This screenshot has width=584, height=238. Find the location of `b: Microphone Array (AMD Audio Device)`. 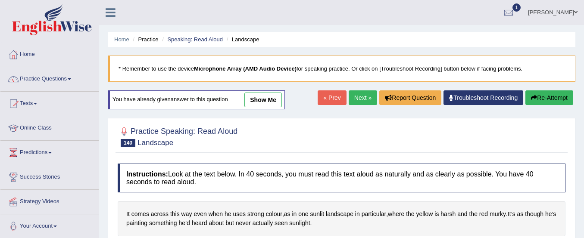

b: Microphone Array (AMD Audio Device) is located at coordinates (245, 68).